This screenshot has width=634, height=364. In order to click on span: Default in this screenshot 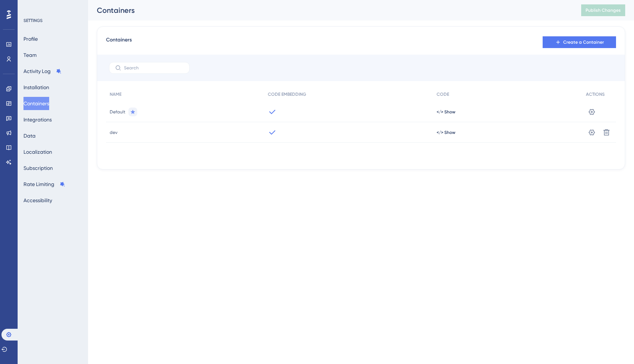, I will do `click(118, 112)`.